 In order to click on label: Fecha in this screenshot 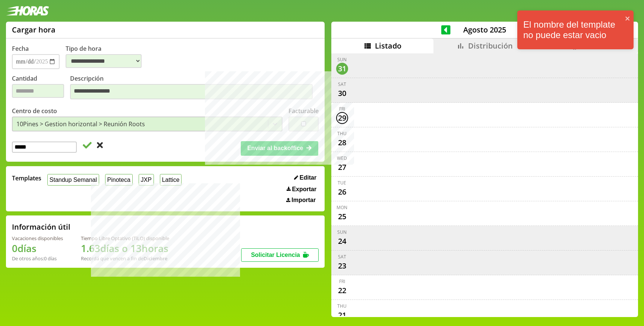, I will do `click(20, 49)`.